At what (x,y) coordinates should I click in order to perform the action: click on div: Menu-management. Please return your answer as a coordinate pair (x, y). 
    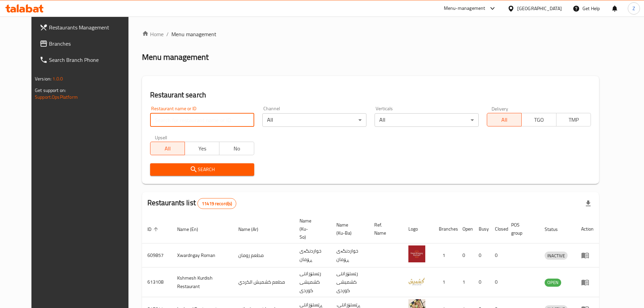
    Looking at the image, I should click on (464, 8).